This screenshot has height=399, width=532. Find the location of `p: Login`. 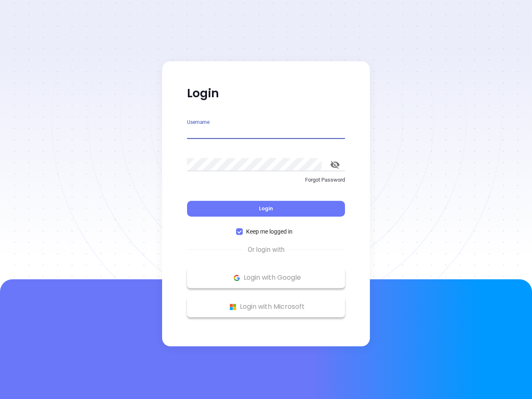

p: Login is located at coordinates (266, 93).